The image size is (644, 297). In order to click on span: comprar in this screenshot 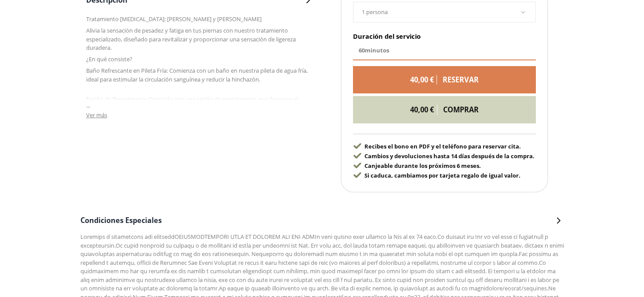, I will do `click(461, 110)`.